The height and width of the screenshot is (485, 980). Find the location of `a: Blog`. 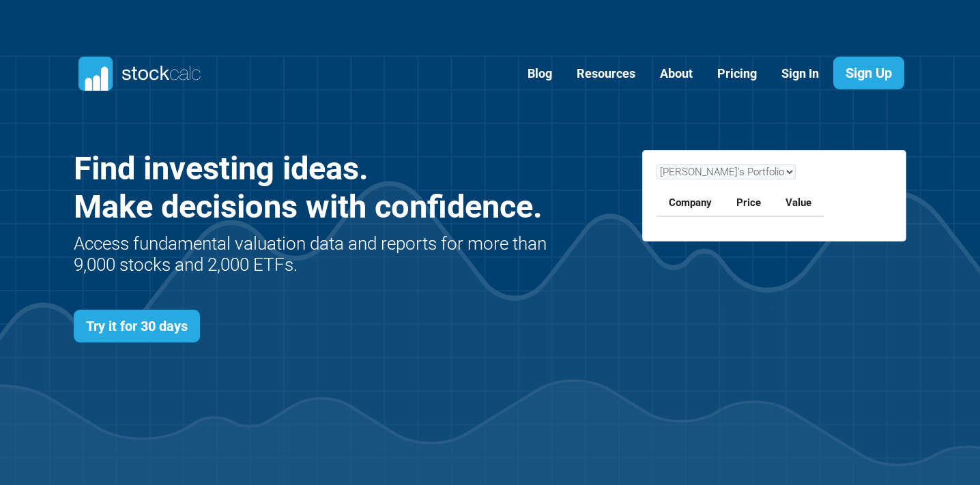

a: Blog is located at coordinates (540, 73).